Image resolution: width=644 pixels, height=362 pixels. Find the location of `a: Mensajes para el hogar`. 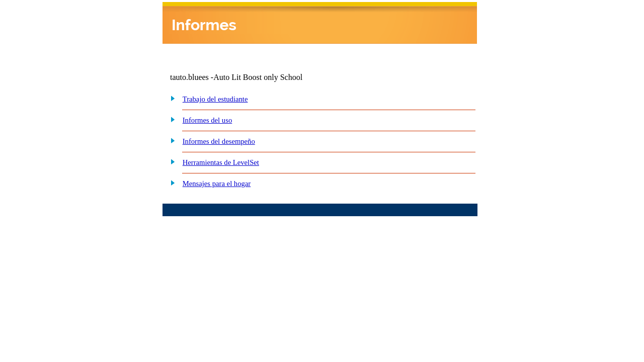

a: Mensajes para el hogar is located at coordinates (217, 184).